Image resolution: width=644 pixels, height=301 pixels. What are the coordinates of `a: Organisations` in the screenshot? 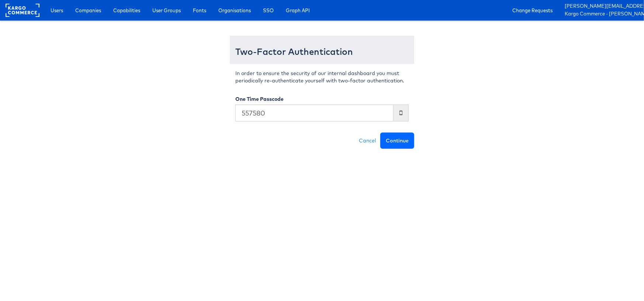 It's located at (234, 11).